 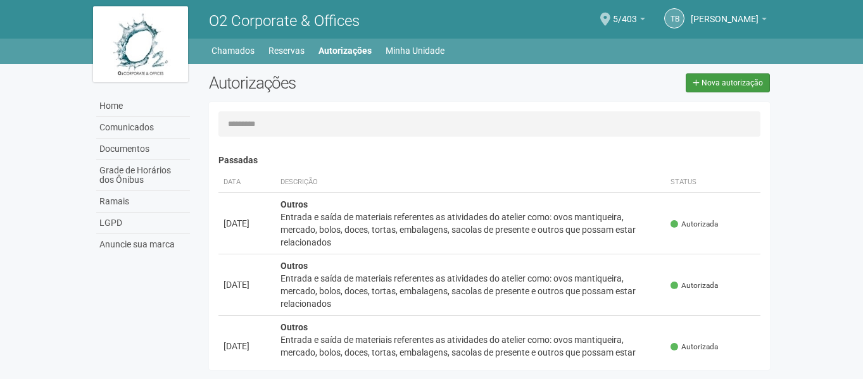 What do you see at coordinates (143, 202) in the screenshot?
I see `a: Ramais` at bounding box center [143, 202].